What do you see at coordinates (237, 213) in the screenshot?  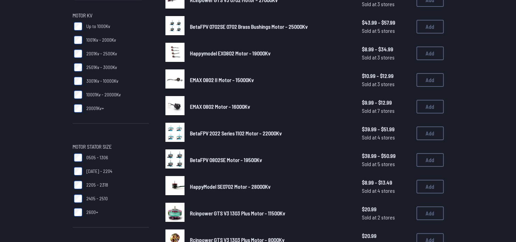 I see `span: Rcinpower GTS V3 1303 Plus Motor - 11500Kv` at bounding box center [237, 213].